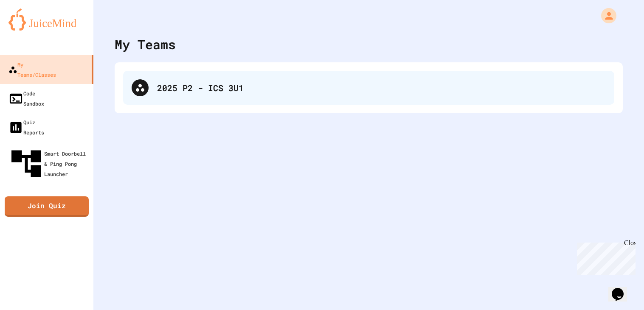  I want to click on div: My Teams/Classes, so click(32, 69).